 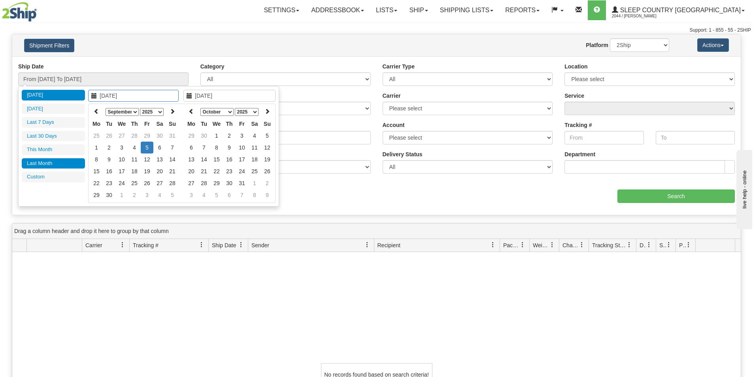 What do you see at coordinates (53, 122) in the screenshot?
I see `li: Last 7 Days` at bounding box center [53, 122].